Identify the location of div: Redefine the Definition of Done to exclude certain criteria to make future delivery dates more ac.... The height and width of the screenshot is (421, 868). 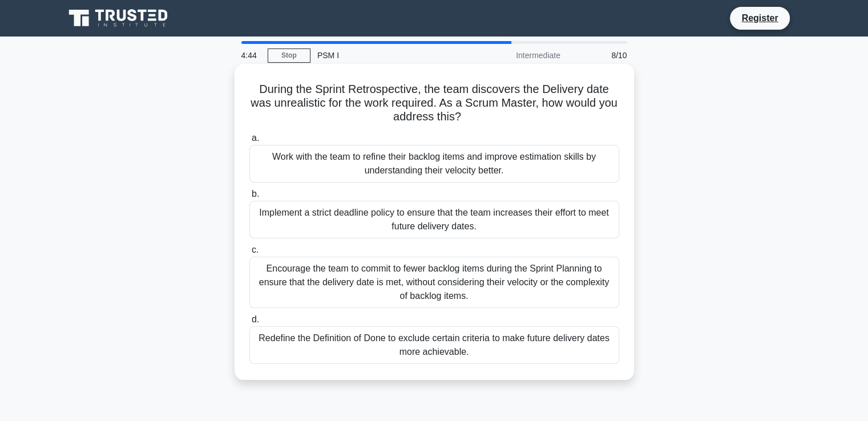
(434, 345).